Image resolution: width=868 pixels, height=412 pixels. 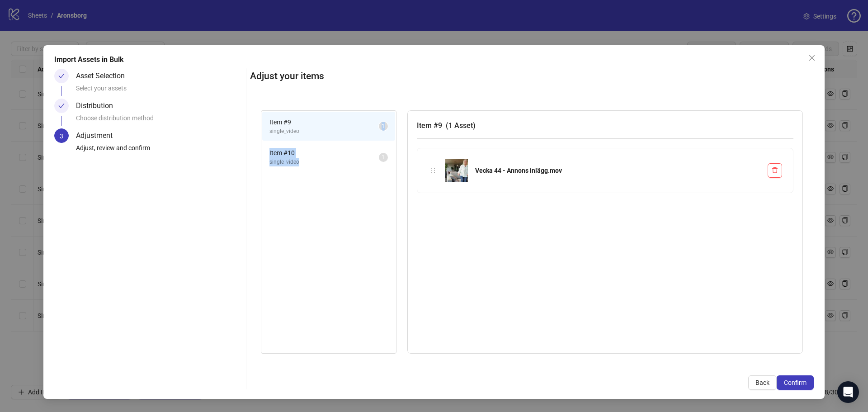 I want to click on span: Item # 9, so click(x=324, y=123).